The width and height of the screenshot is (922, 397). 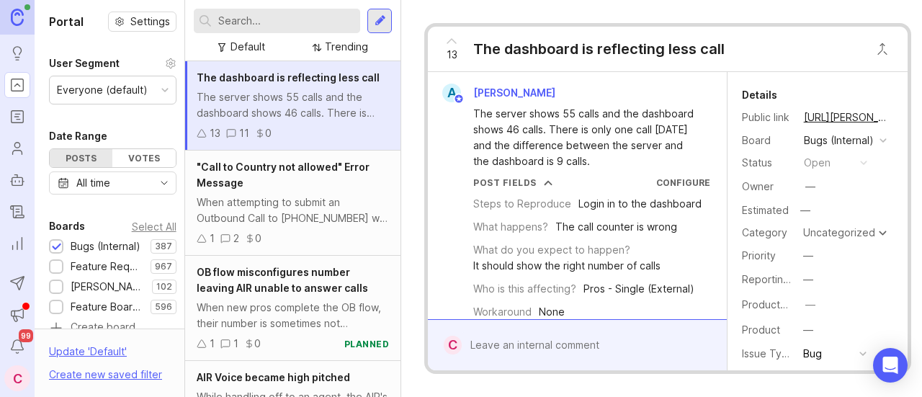 What do you see at coordinates (105, 246) in the screenshot?
I see `div: Bugs (Internal)` at bounding box center [105, 246].